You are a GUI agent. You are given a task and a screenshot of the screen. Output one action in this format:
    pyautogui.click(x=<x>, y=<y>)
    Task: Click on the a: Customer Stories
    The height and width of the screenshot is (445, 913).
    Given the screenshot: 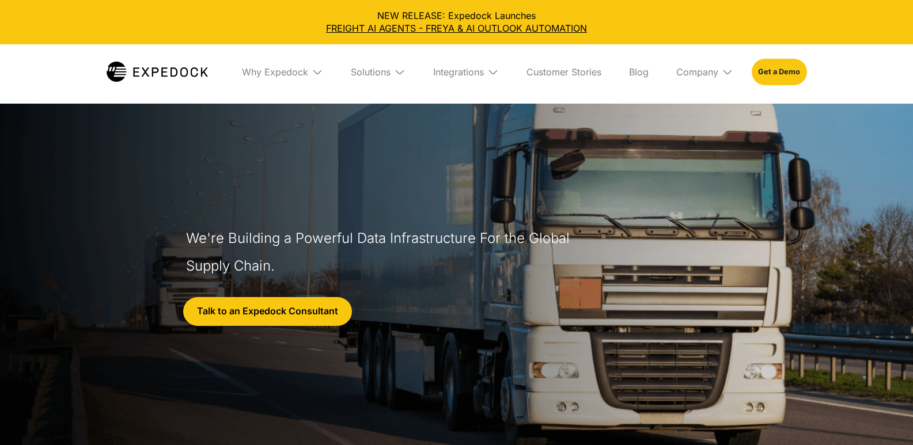 What is the action you would take?
    pyautogui.click(x=564, y=72)
    